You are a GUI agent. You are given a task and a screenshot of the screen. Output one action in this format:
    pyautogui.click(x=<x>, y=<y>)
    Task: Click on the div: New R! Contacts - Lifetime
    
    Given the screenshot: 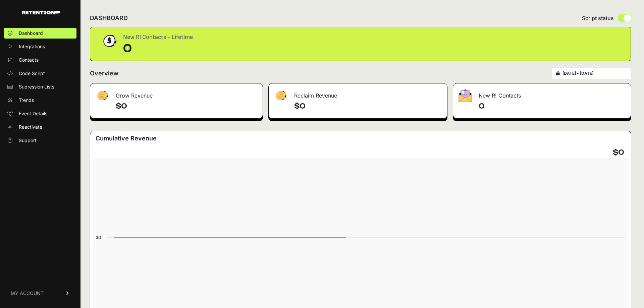 What is the action you would take?
    pyautogui.click(x=158, y=37)
    